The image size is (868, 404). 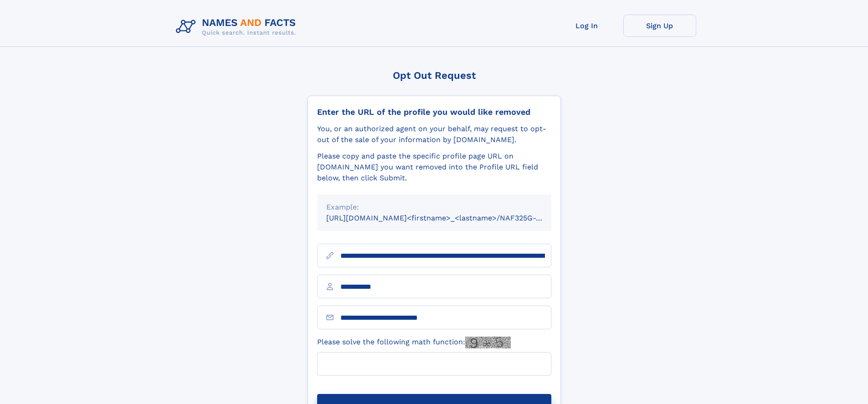 I want to click on div: You, or an authorized agent on your behalf, may request to opt-out of the sale of your informatio..., so click(x=434, y=134).